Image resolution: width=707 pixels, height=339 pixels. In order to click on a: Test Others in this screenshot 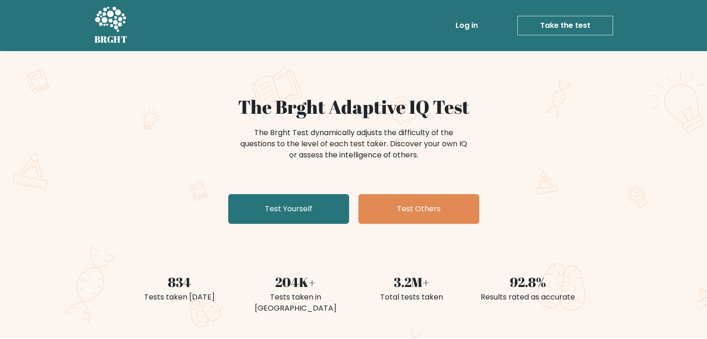, I will do `click(419, 209)`.